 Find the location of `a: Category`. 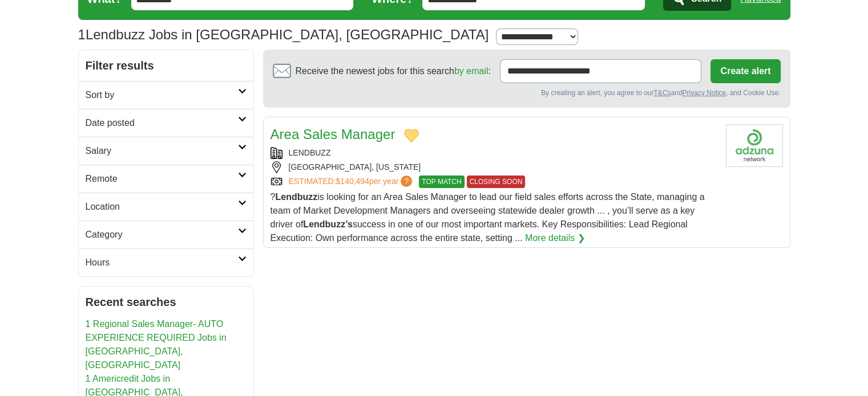

a: Category is located at coordinates (166, 234).